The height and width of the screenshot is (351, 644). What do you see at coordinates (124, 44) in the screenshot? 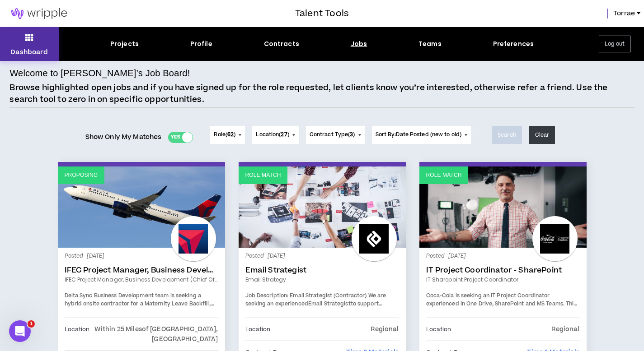
I see `div: Projects` at bounding box center [124, 44].